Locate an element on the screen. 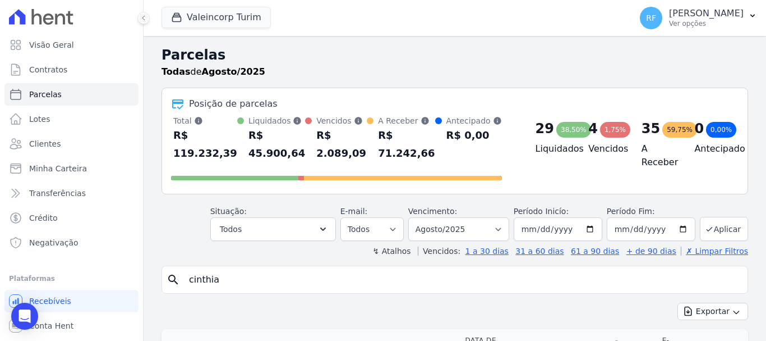 The image size is (766, 341). h2: Parcelas is located at coordinates (455, 55).